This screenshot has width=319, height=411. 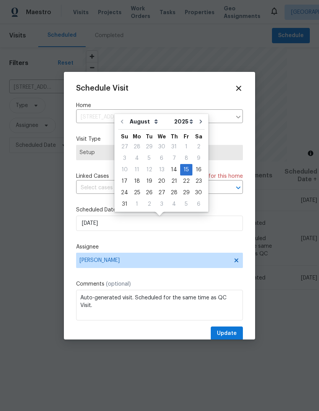 I want to click on div: 4, so click(x=137, y=158).